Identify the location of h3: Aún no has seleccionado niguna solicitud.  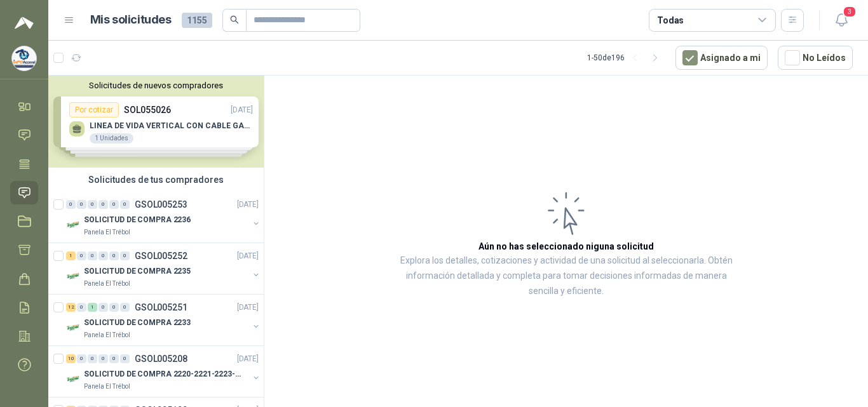
(566, 247).